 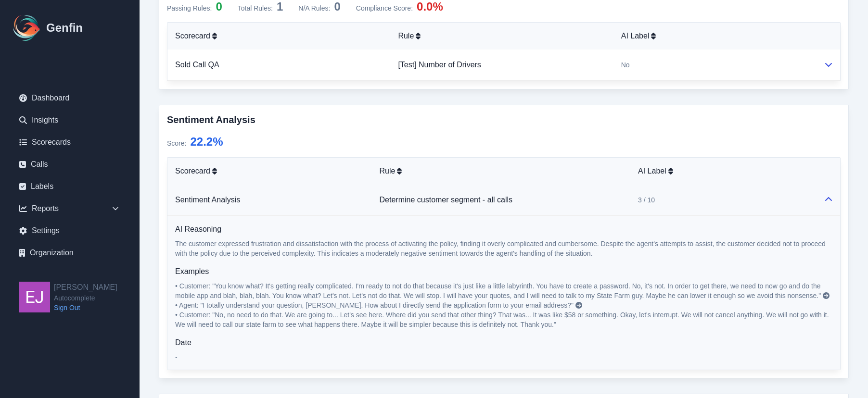 I want to click on h6: Examples, so click(x=504, y=272).